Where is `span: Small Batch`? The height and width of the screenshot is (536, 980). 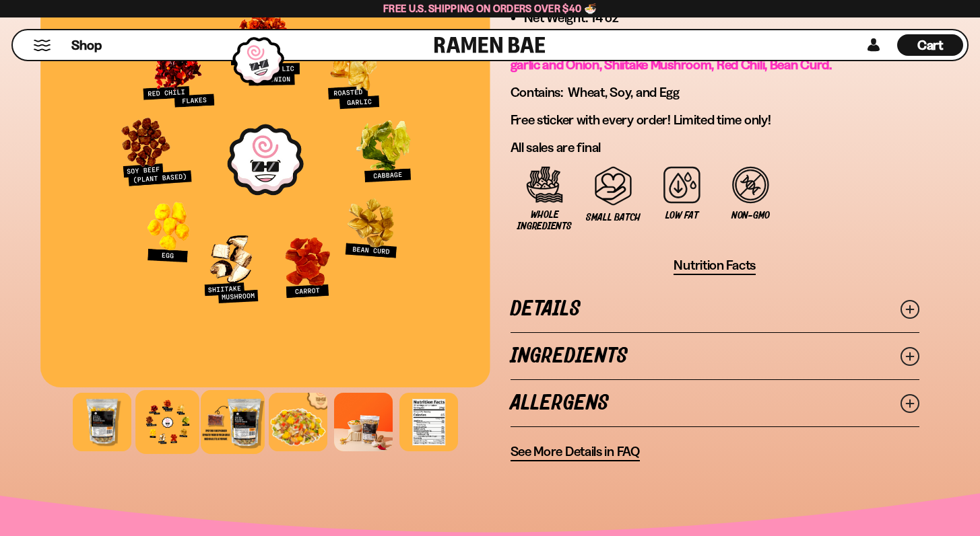 span: Small Batch is located at coordinates (612, 218).